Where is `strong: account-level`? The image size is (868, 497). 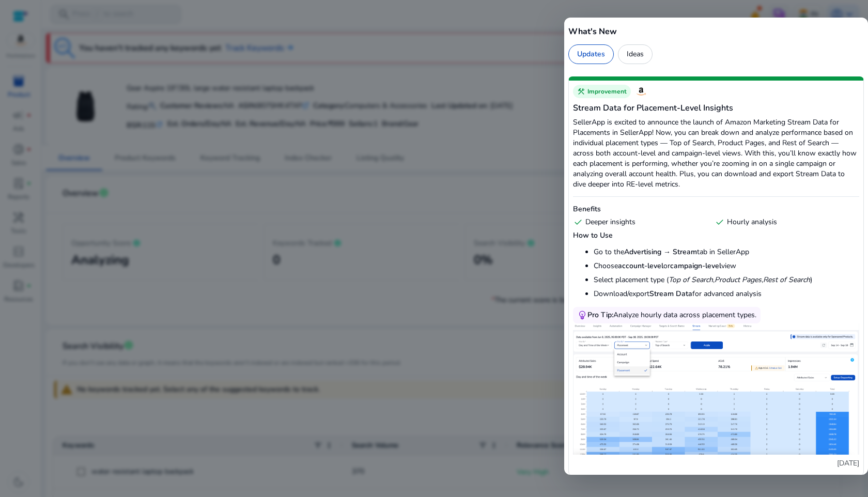
strong: account-level is located at coordinates (641, 266).